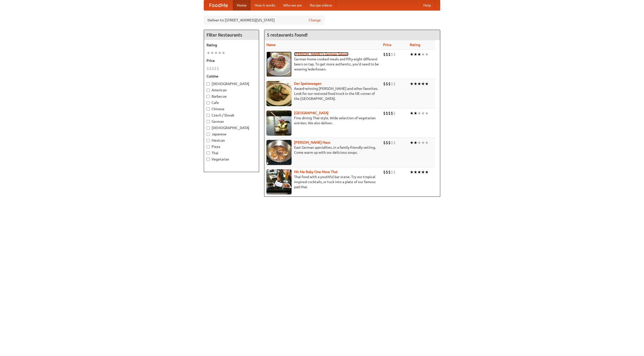 Image resolution: width=644 pixels, height=356 pixels. What do you see at coordinates (232, 141) in the screenshot?
I see `label: Mexican` at bounding box center [232, 141].